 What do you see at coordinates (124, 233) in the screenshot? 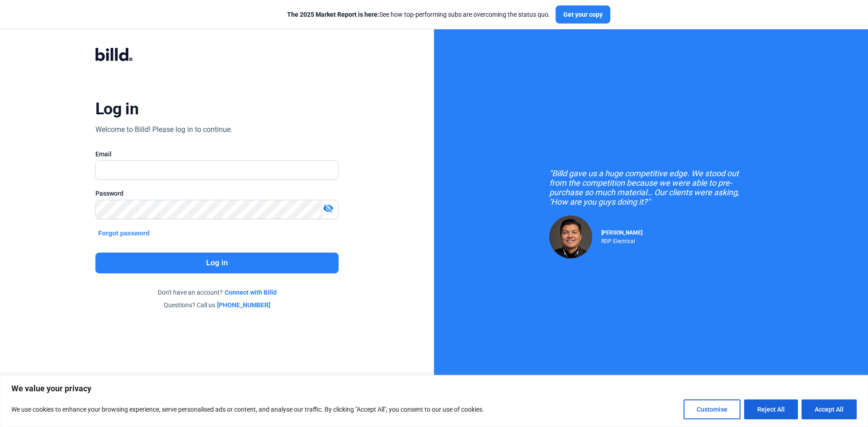
I see `button: Forgot password` at bounding box center [124, 233].